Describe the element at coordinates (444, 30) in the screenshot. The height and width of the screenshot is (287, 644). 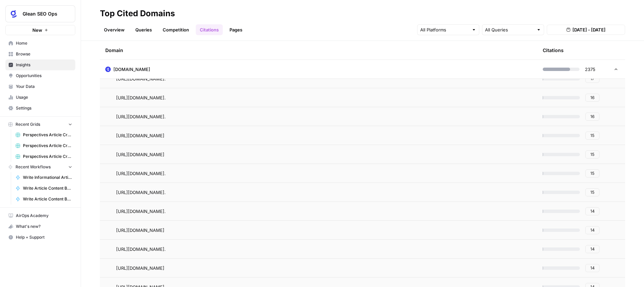
I see `input: All Platforms` at that location.